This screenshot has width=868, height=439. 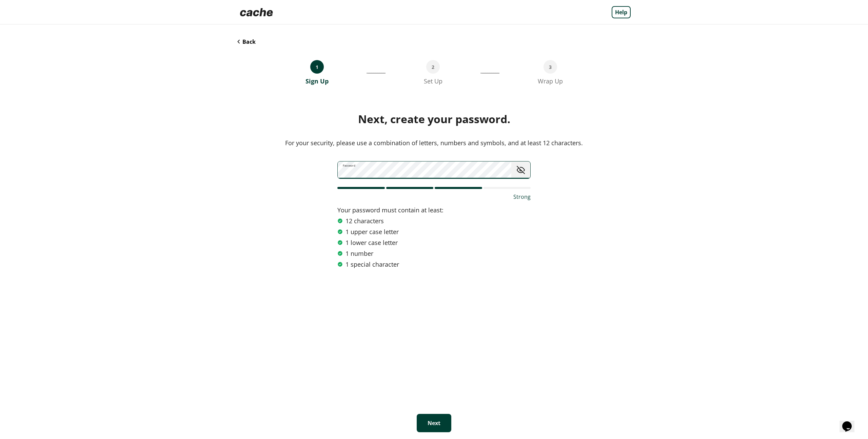 What do you see at coordinates (360, 253) in the screenshot?
I see `div: 1 number` at bounding box center [360, 253].